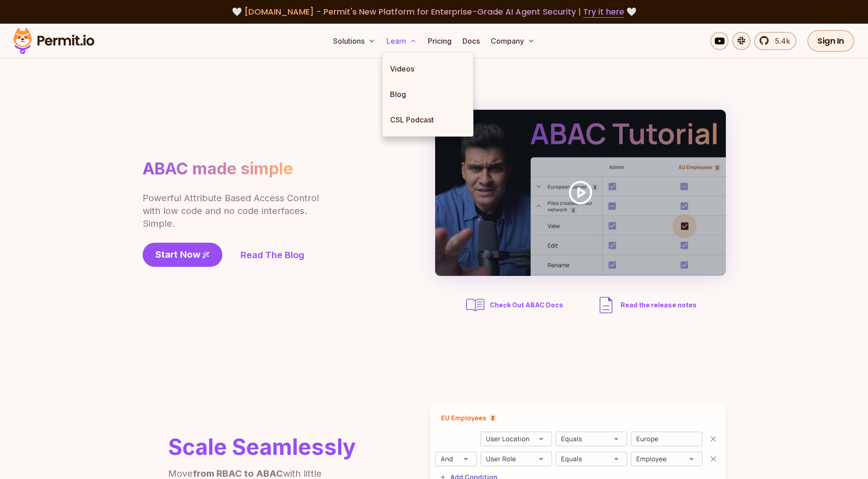  I want to click on img: abac docs, so click(475, 305).